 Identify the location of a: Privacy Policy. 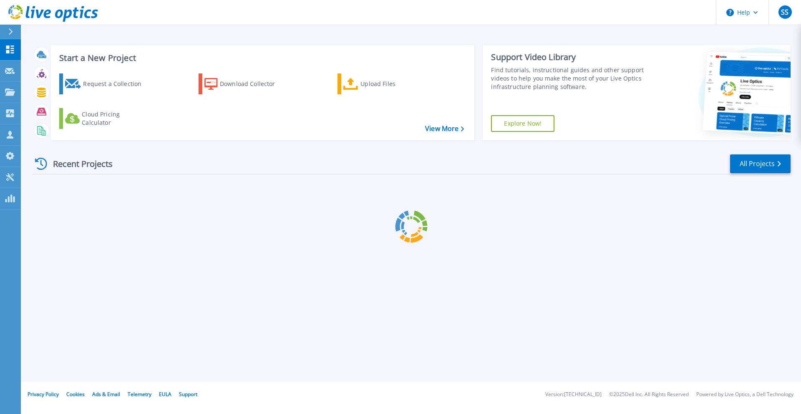
(43, 394).